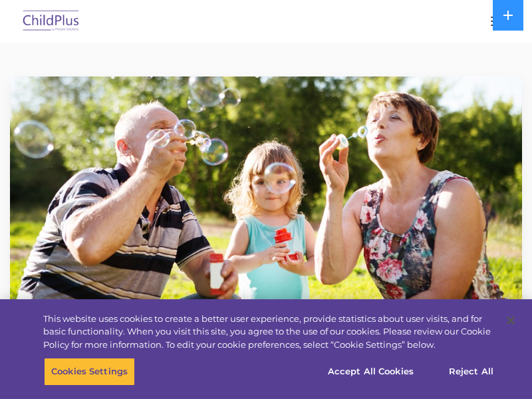  I want to click on button: Reject All, so click(471, 372).